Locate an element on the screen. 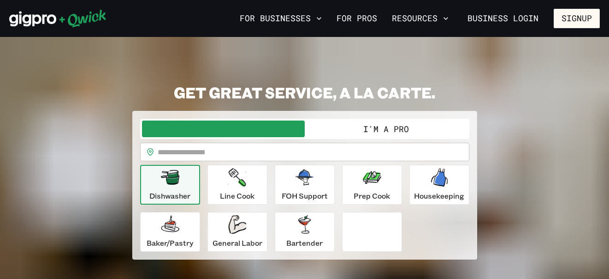 The image size is (609, 279). p: Baker/Pastry is located at coordinates (170, 243).